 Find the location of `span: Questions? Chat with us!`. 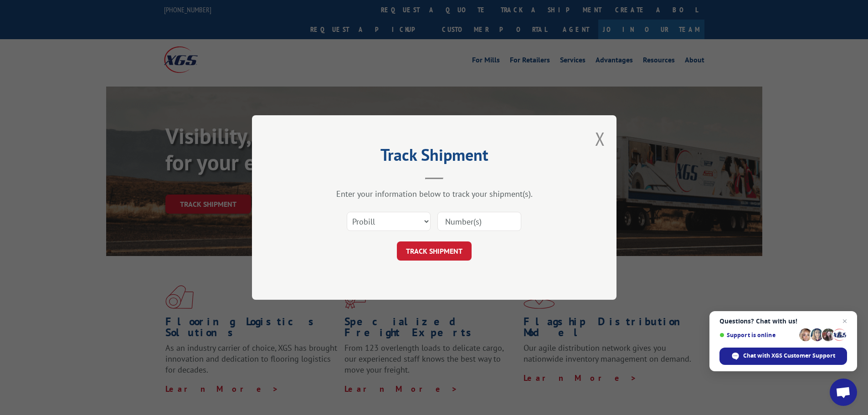

span: Questions? Chat with us! is located at coordinates (783, 321).